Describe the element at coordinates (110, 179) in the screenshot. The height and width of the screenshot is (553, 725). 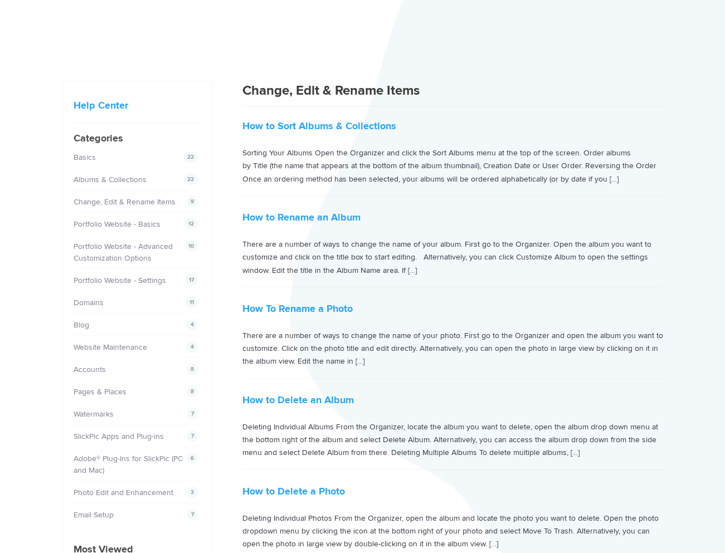
I see `a: Albums & Collections` at that location.